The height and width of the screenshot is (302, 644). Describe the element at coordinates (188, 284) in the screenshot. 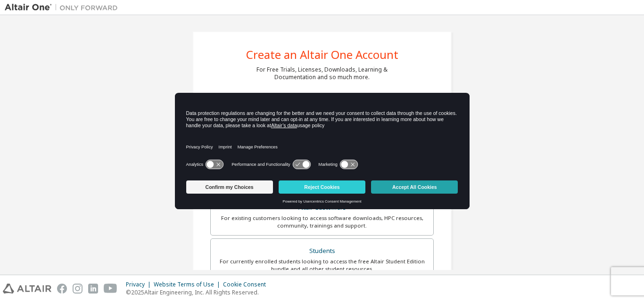

I see `div: Website Terms of Use` at that location.